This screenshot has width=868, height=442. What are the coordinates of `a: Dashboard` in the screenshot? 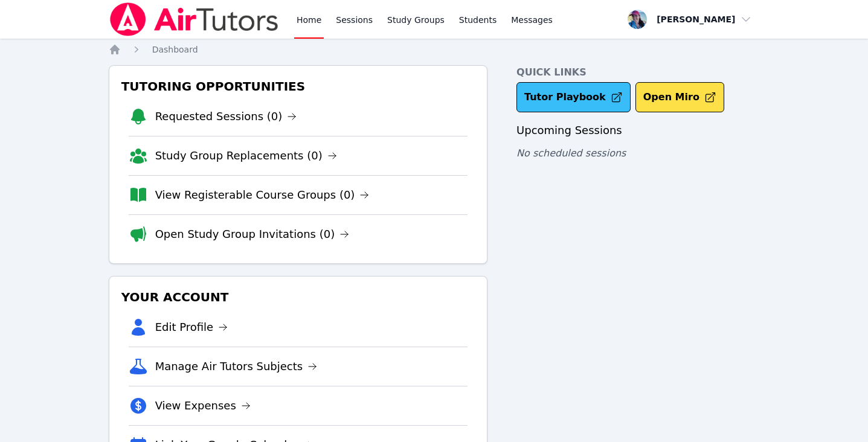 It's located at (175, 50).